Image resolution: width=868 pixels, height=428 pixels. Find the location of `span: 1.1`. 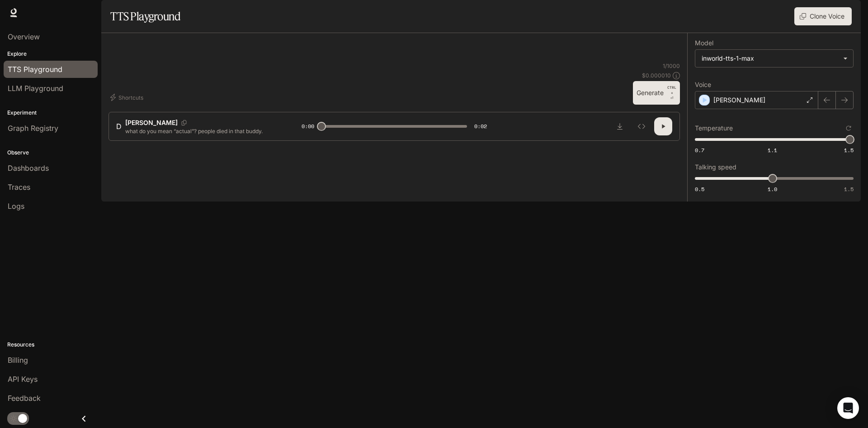

span: 1.1 is located at coordinates (772, 150).